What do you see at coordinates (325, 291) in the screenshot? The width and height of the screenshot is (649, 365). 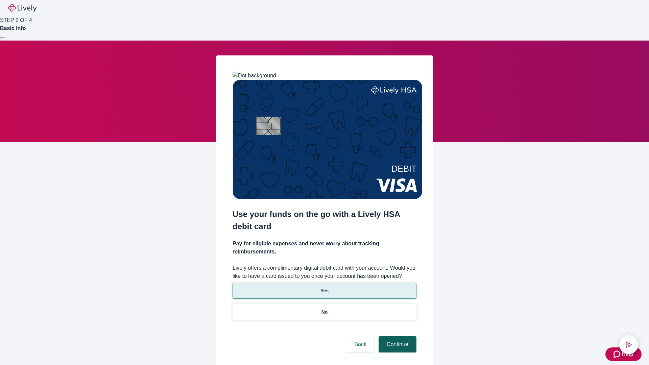 I see `p: Yes` at bounding box center [325, 291].